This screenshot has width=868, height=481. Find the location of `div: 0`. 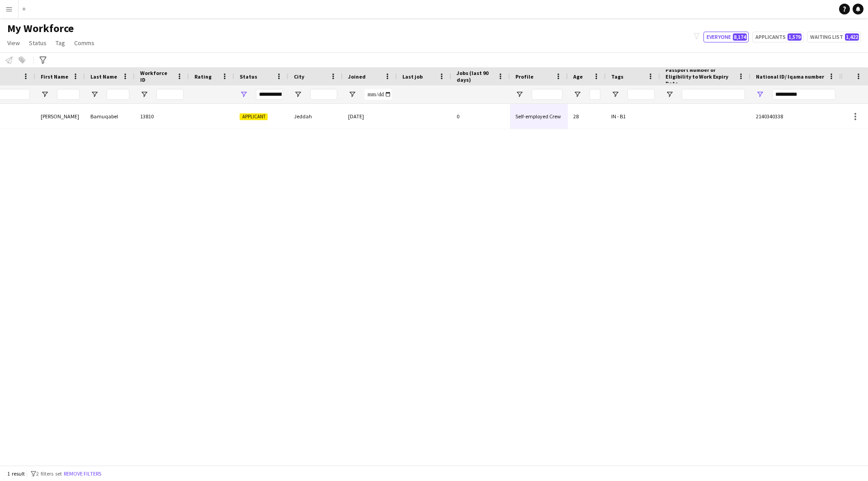

div: 0 is located at coordinates (480, 116).